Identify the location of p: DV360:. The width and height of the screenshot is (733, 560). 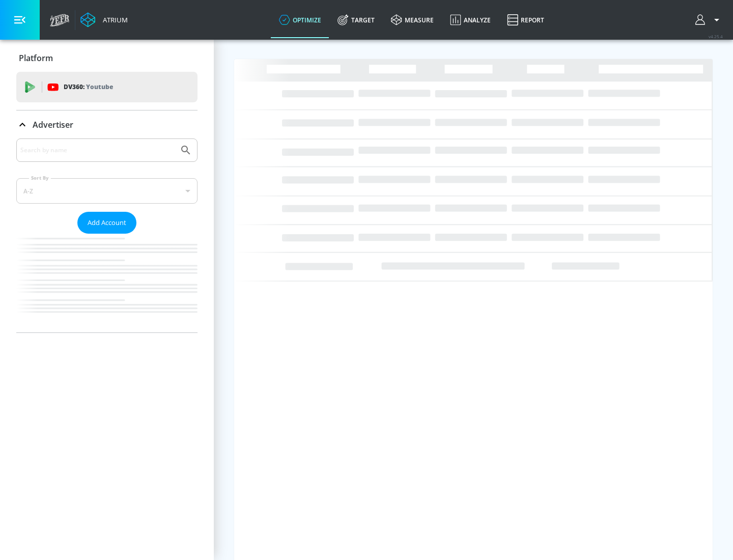
(88, 87).